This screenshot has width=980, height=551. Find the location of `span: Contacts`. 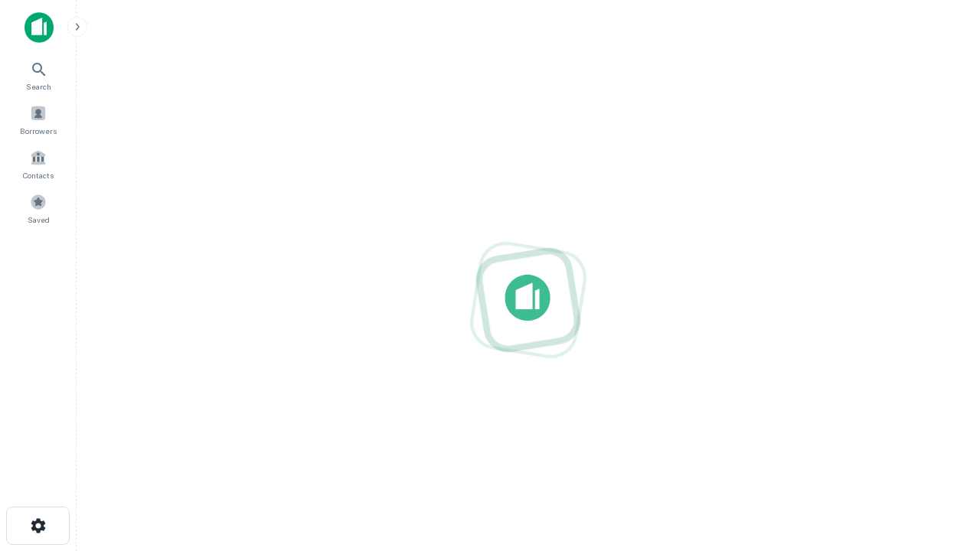

span: Contacts is located at coordinates (39, 176).